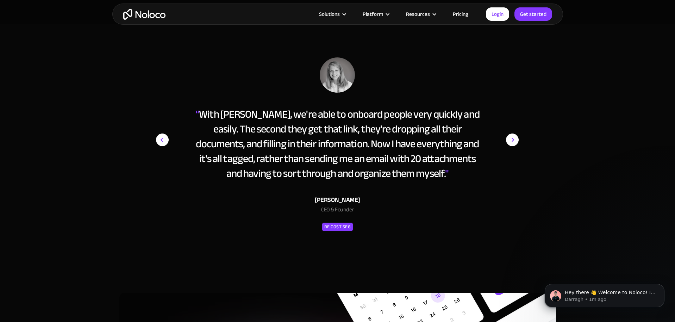 This screenshot has height=322, width=675. I want to click on div: CEO & Founder, so click(338, 211).